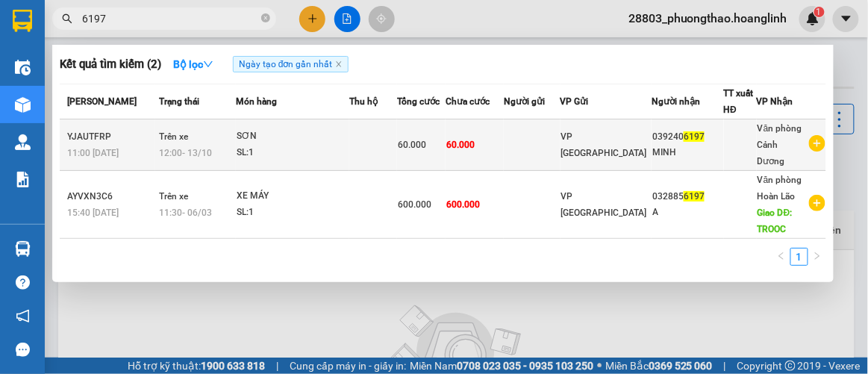 Image resolution: width=868 pixels, height=374 pixels. What do you see at coordinates (817, 256) in the screenshot?
I see `span: right` at bounding box center [817, 256].